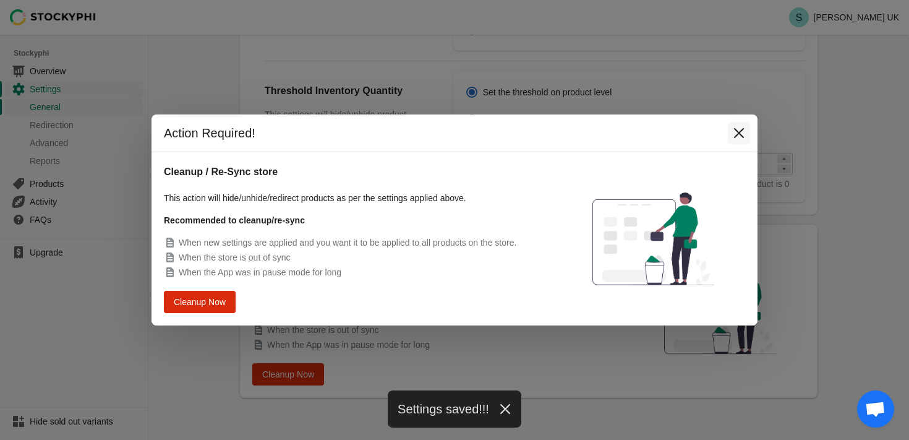 This screenshot has height=440, width=909. Describe the element at coordinates (260, 272) in the screenshot. I see `span: When the App was in pause mode for long` at that location.